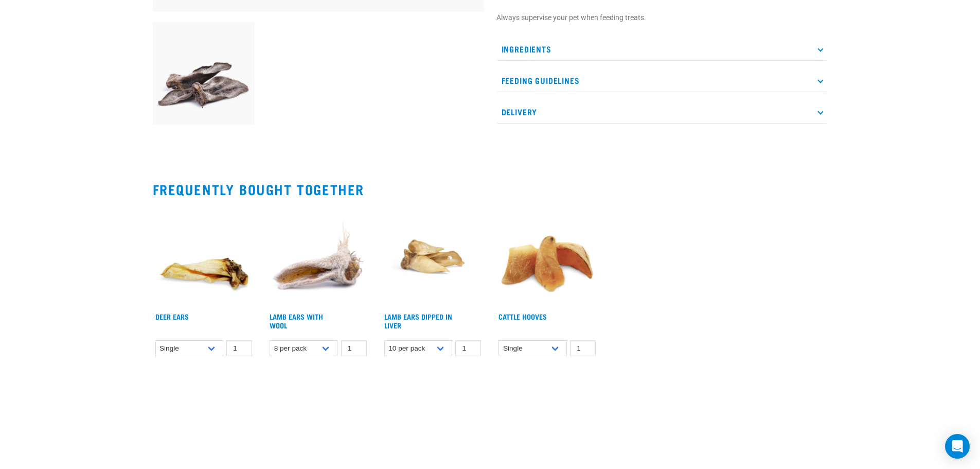 This screenshot has width=980, height=469. What do you see at coordinates (172, 316) in the screenshot?
I see `a: Deer Ears` at bounding box center [172, 316].